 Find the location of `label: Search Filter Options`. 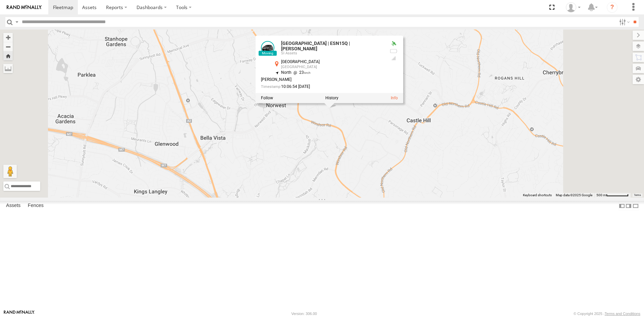

label: Search Filter Options is located at coordinates (624, 22).